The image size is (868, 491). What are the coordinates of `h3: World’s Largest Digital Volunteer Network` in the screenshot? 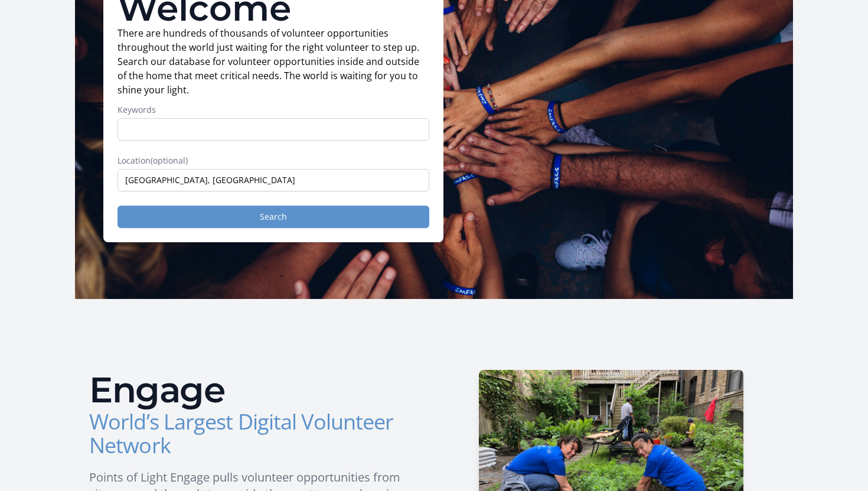 It's located at (257, 434).